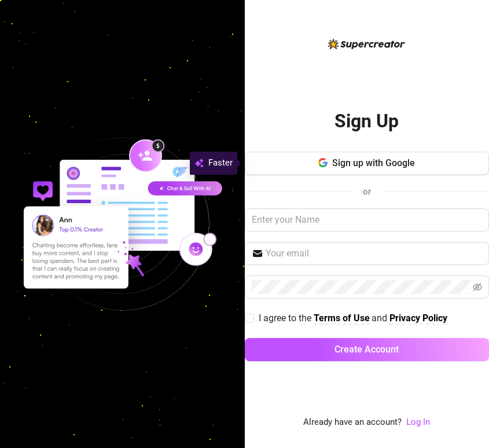 This screenshot has width=489, height=448. I want to click on a: Terms of Use, so click(341, 318).